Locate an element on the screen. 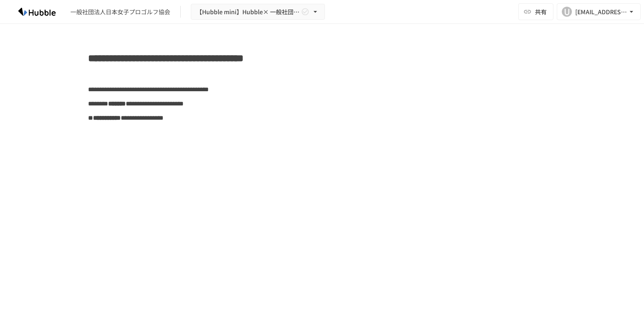 The image size is (644, 331). button: 【Hubble mini】Hubble× 一般社団法人日本女子プロゴルフ協会 オンボーディングプロジェクト is located at coordinates (258, 12).